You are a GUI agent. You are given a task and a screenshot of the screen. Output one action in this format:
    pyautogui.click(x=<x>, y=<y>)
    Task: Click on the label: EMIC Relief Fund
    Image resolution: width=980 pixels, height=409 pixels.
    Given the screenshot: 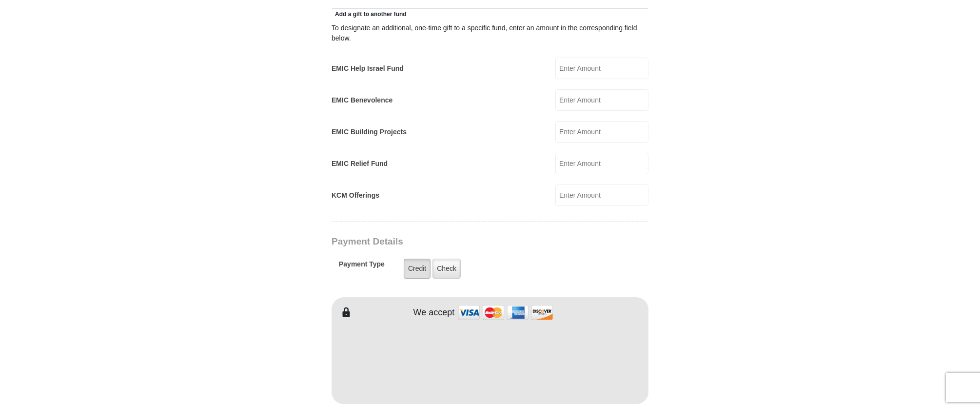 What is the action you would take?
    pyautogui.click(x=359, y=164)
    